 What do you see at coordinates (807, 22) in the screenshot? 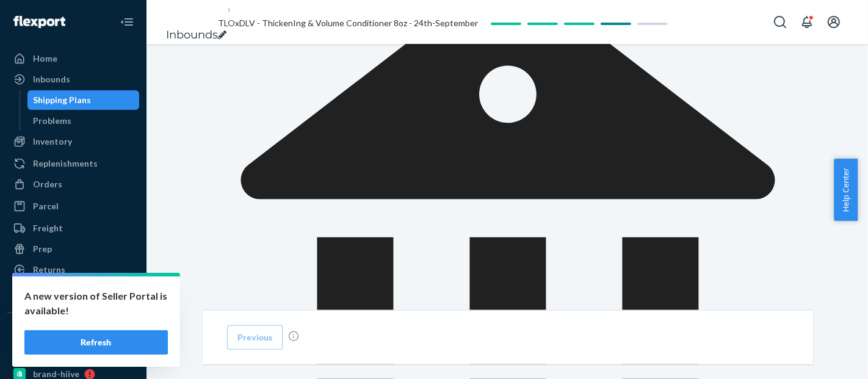
I see `button: Open notifications` at bounding box center [807, 22].